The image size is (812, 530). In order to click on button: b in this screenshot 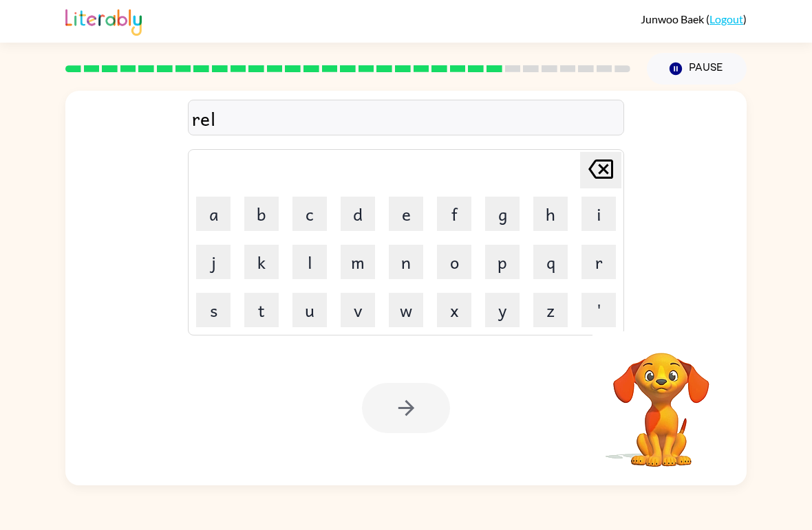, I will do `click(261, 214)`.